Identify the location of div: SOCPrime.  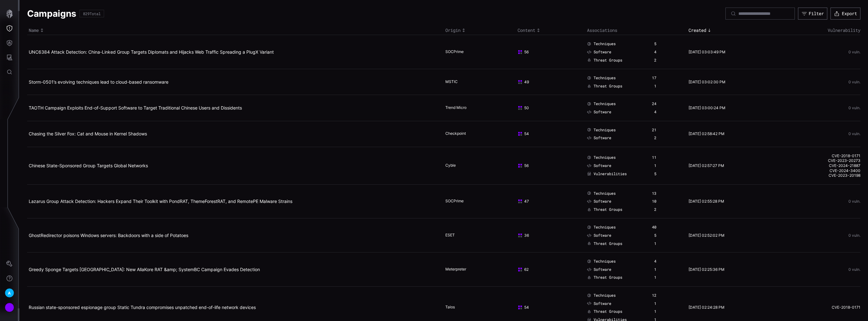
(461, 201).